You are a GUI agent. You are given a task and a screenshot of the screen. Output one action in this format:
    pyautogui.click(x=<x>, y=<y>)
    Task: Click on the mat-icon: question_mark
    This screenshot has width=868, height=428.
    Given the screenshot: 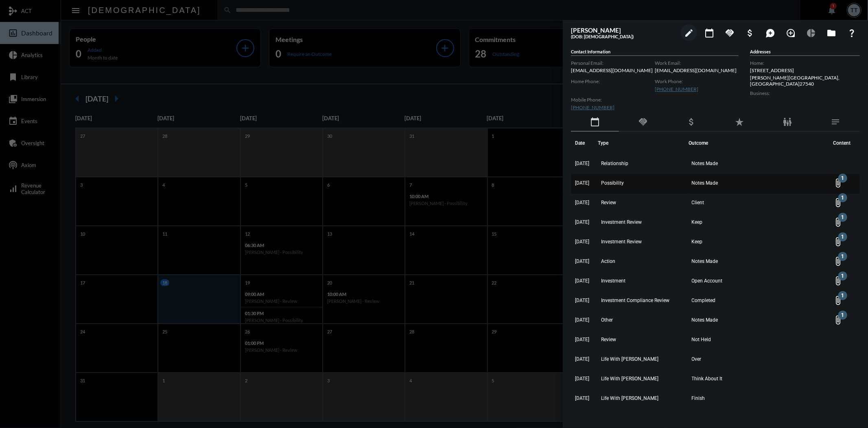 What is the action you would take?
    pyautogui.click(x=852, y=33)
    